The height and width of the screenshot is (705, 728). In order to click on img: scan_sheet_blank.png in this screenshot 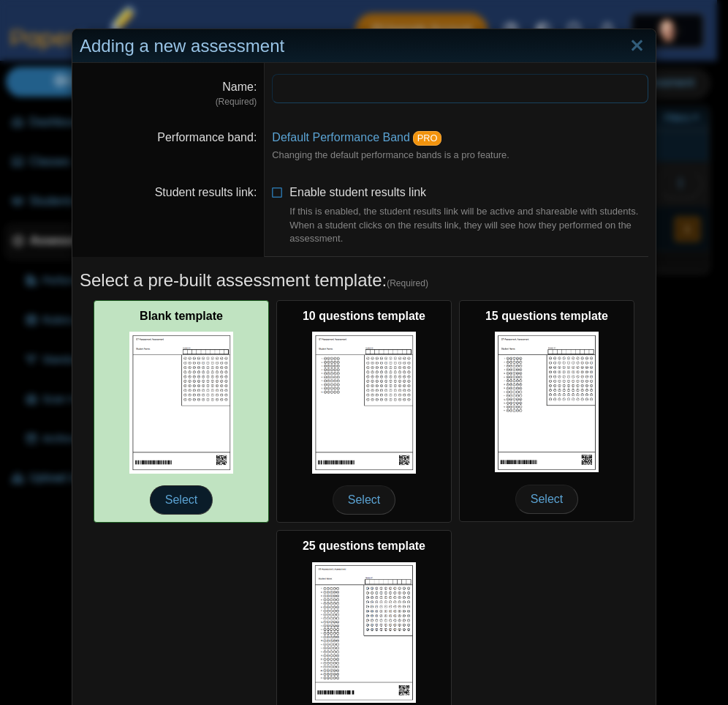, I will do `click(181, 402)`.